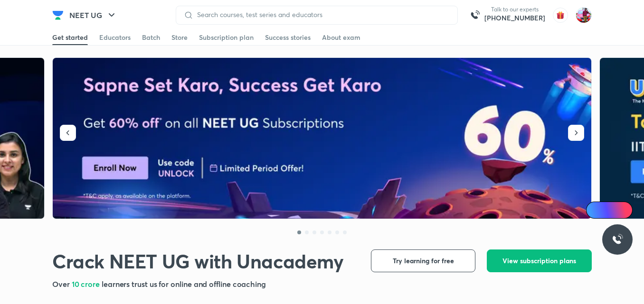  Describe the element at coordinates (610, 210) in the screenshot. I see `a: Ai Doubts` at that location.